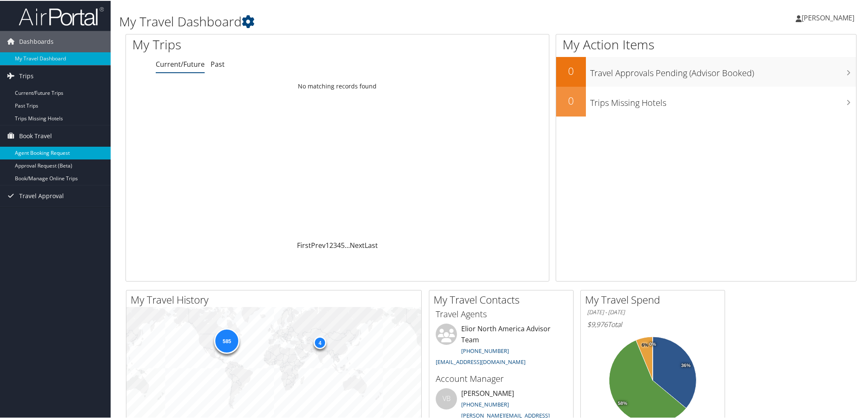 This screenshot has height=418, width=868. What do you see at coordinates (706, 101) in the screenshot?
I see `a: 0Trips Missing Hotels` at bounding box center [706, 101].